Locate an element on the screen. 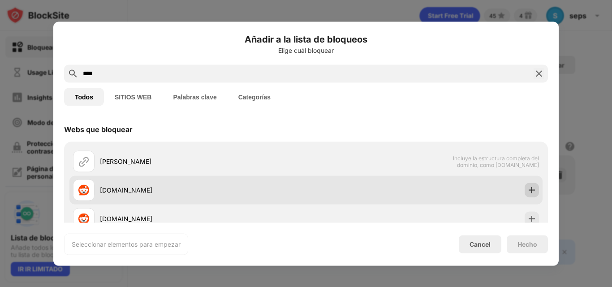 The image size is (612, 287). button: SITIOS WEB is located at coordinates (133, 97).